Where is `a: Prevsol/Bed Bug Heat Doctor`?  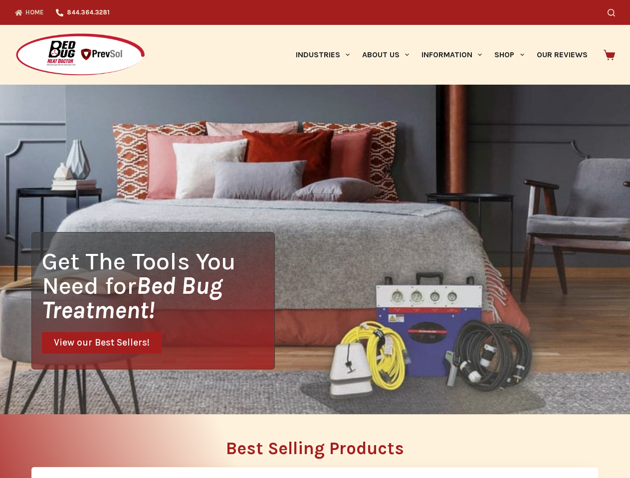
a: Prevsol/Bed Bug Heat Doctor is located at coordinates (80, 55).